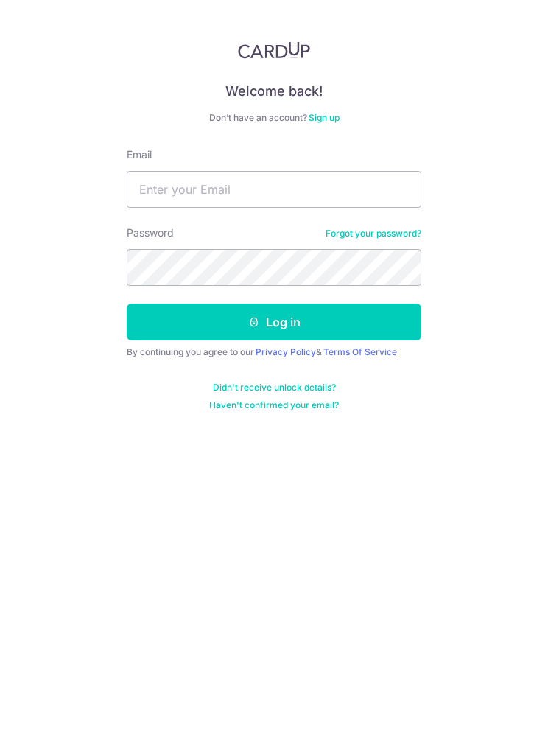  What do you see at coordinates (274, 118) in the screenshot?
I see `div: Don’t have an account?` at bounding box center [274, 118].